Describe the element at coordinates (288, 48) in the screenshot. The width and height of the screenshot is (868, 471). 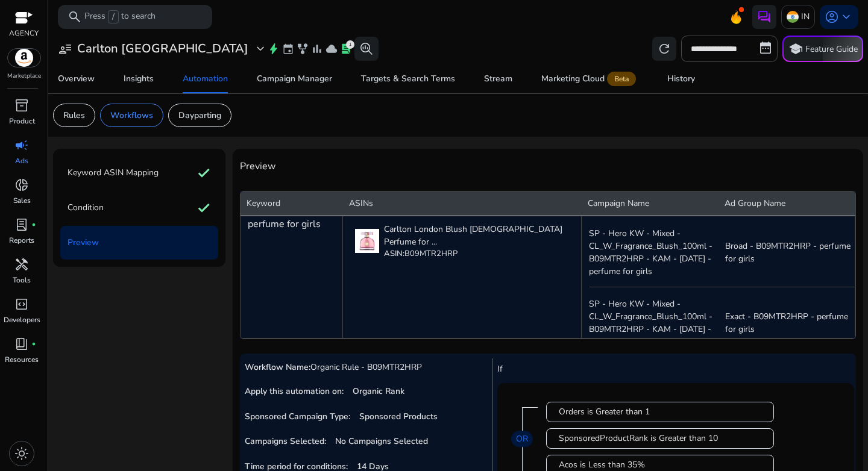
I see `span: event` at that location.